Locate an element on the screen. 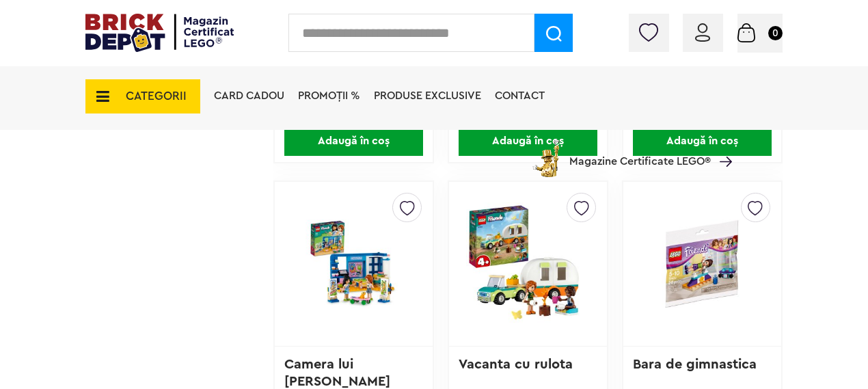  img: Vacanta cu rulota is located at coordinates (528, 264).